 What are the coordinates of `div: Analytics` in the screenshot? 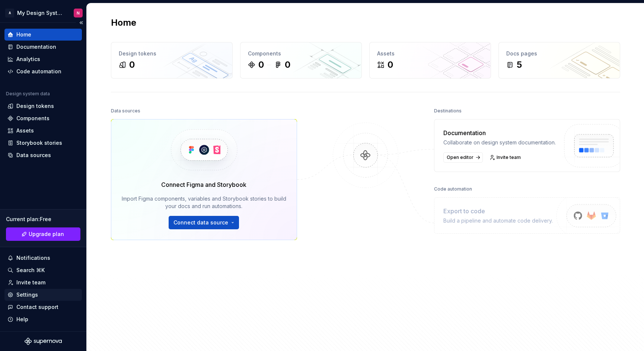 It's located at (29, 59).